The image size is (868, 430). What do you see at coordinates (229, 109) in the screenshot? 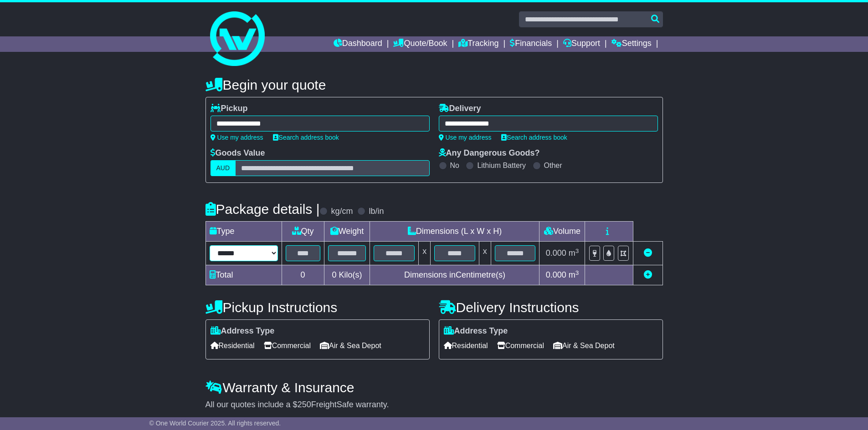
I see `label: Pickup` at bounding box center [229, 109].